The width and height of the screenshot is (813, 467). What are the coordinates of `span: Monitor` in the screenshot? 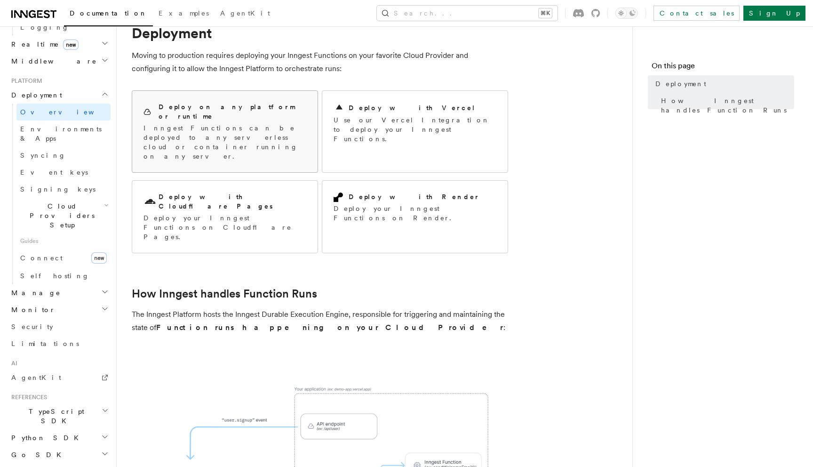 It's located at (32, 310).